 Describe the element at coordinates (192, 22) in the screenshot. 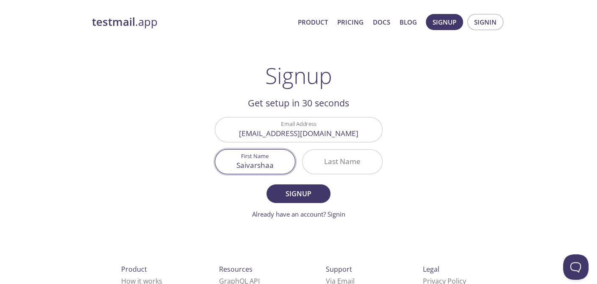

I see `a: testmail.app` at that location.